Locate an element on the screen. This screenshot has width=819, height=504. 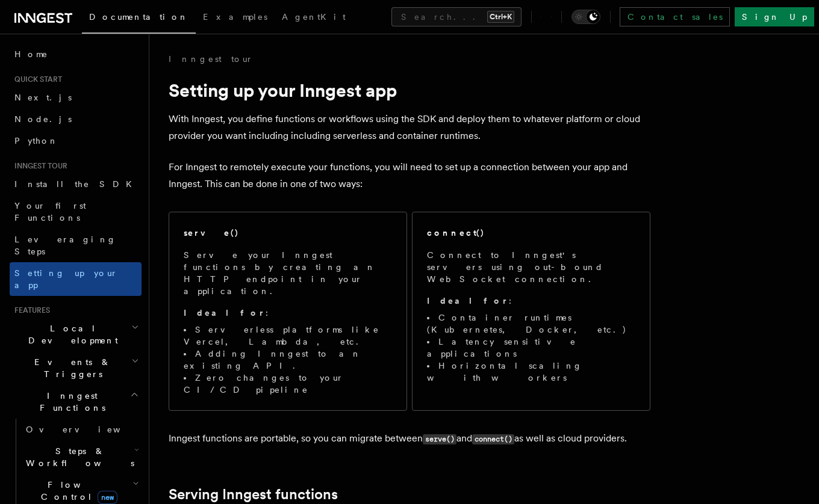
span: Python is located at coordinates (36, 141).